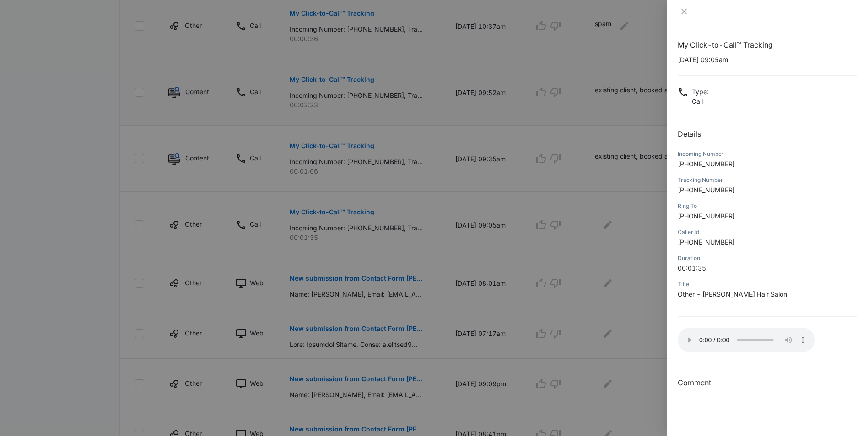 The height and width of the screenshot is (436, 868). What do you see at coordinates (767, 383) in the screenshot?
I see `h3: Comment` at bounding box center [767, 383].